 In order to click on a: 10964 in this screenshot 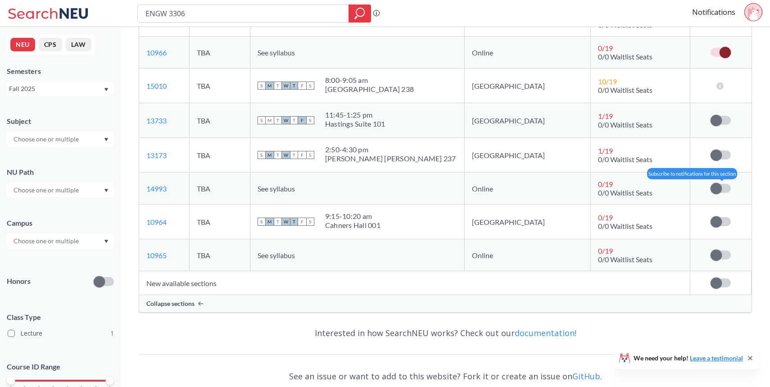, I will do `click(156, 222)`.